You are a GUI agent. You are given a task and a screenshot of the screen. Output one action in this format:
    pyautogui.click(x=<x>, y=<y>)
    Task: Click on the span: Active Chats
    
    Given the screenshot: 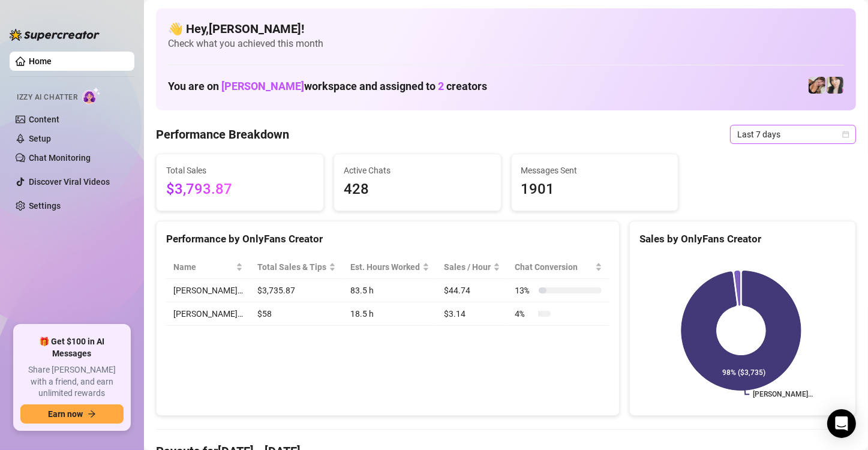 What is the action you would take?
    pyautogui.click(x=418, y=170)
    